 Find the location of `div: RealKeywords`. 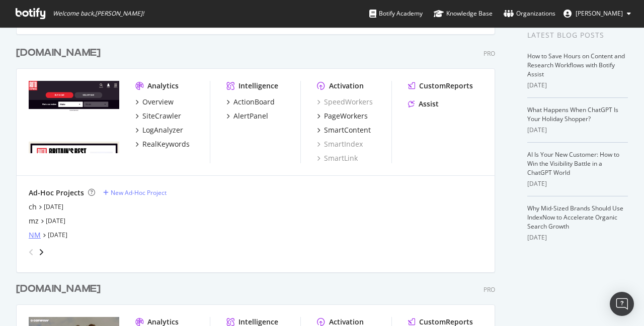

div: RealKeywords is located at coordinates (166, 144).